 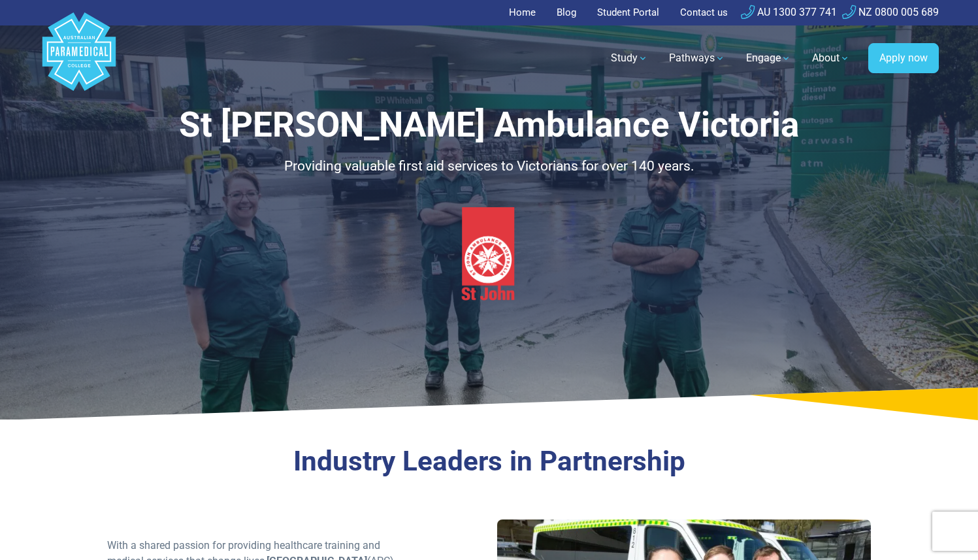 What do you see at coordinates (831, 58) in the screenshot?
I see `a: About` at bounding box center [831, 58].